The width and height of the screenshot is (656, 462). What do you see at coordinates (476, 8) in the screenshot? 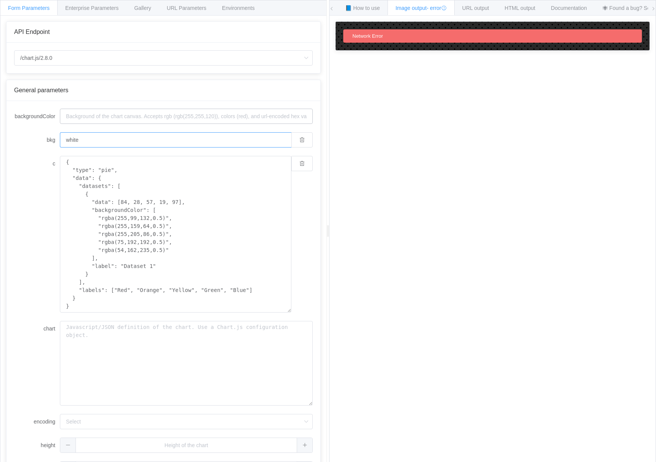
I see `span: URL output` at bounding box center [476, 8].